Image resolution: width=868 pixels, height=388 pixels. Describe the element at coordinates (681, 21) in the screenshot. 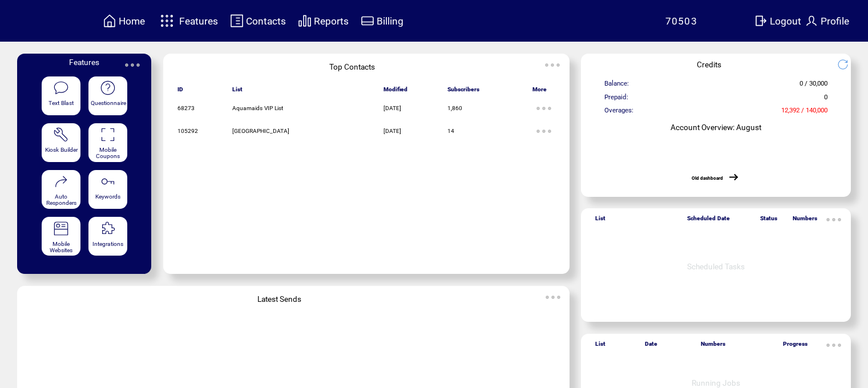

I see `span: 70503` at that location.